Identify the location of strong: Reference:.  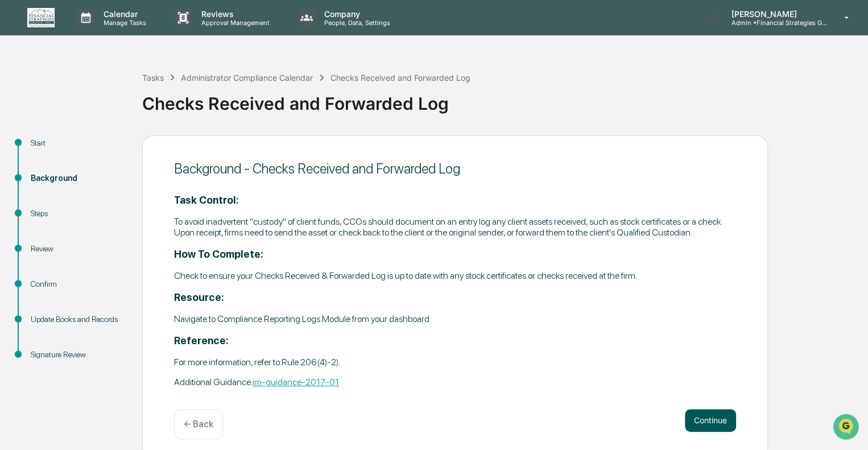
(201, 340).